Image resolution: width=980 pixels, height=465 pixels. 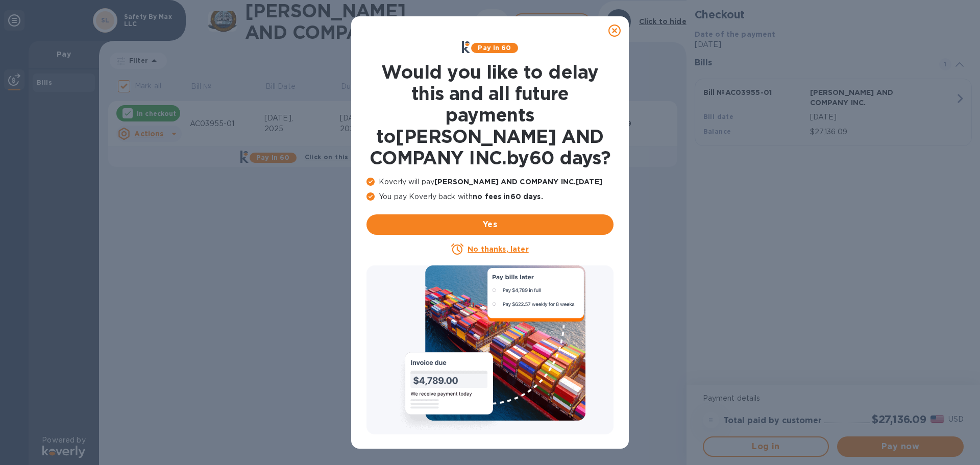 I want to click on p: You pay Koverly back with, so click(x=490, y=196).